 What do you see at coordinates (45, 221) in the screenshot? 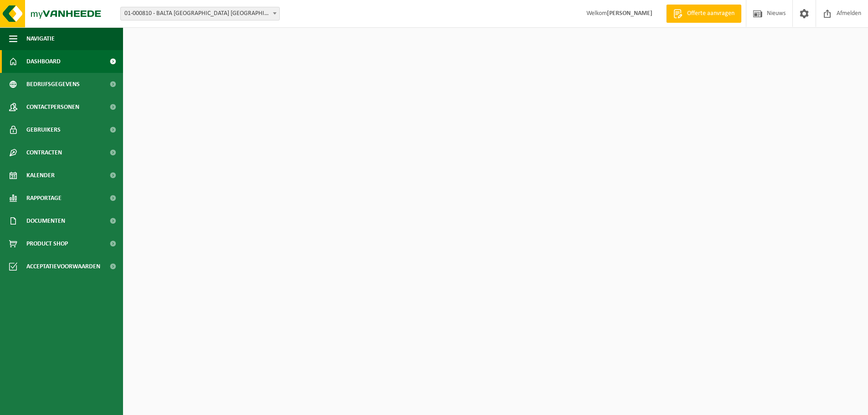
I see `span: Documenten` at bounding box center [45, 221].